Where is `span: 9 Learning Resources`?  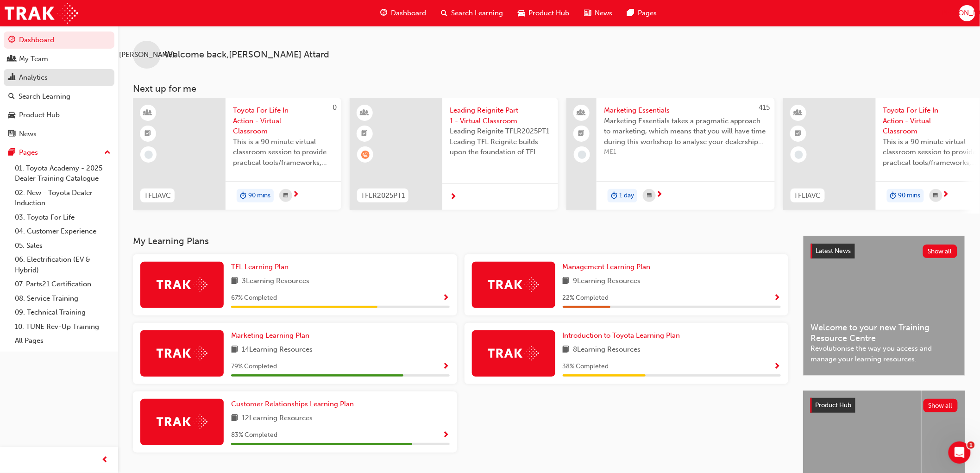 span: 9 Learning Resources is located at coordinates (607, 281).